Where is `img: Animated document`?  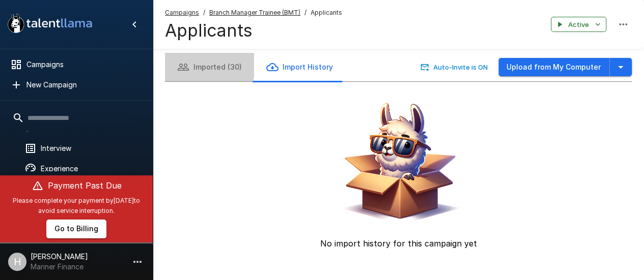
img: Animated document is located at coordinates (399, 162).